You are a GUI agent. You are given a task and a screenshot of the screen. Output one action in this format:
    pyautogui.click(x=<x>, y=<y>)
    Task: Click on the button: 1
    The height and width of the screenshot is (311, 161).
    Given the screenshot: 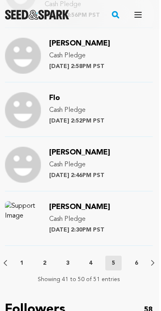 What is the action you would take?
    pyautogui.click(x=22, y=263)
    